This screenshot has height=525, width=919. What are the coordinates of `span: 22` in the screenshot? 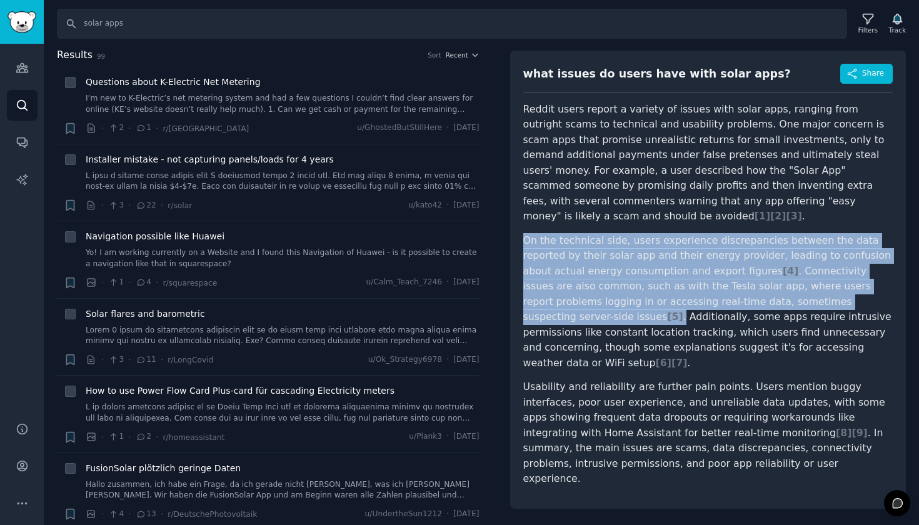 It's located at (146, 206).